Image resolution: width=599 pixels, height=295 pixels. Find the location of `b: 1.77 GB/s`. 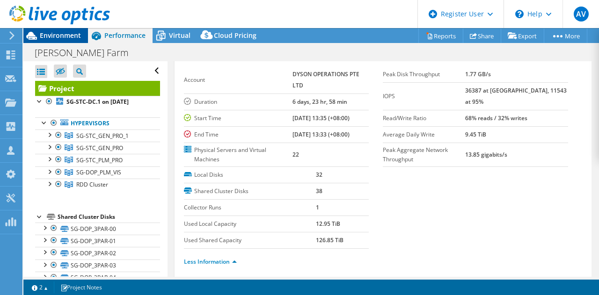

b: 1.77 GB/s is located at coordinates (478, 74).